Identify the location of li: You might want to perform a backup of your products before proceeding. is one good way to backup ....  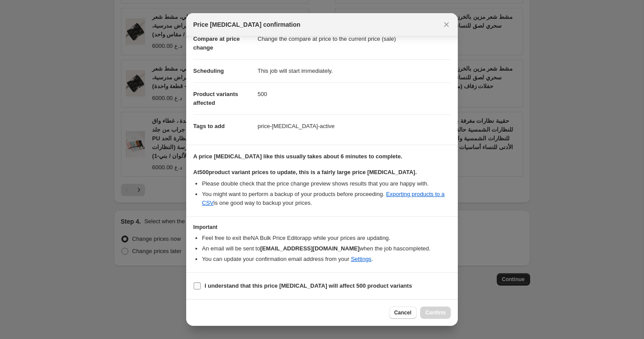
(326, 198).